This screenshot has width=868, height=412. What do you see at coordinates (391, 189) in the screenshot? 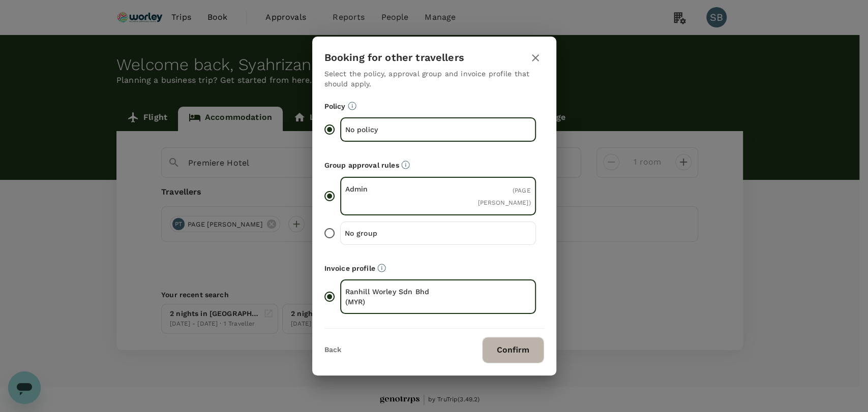
I see `p: Admin` at bounding box center [391, 189].